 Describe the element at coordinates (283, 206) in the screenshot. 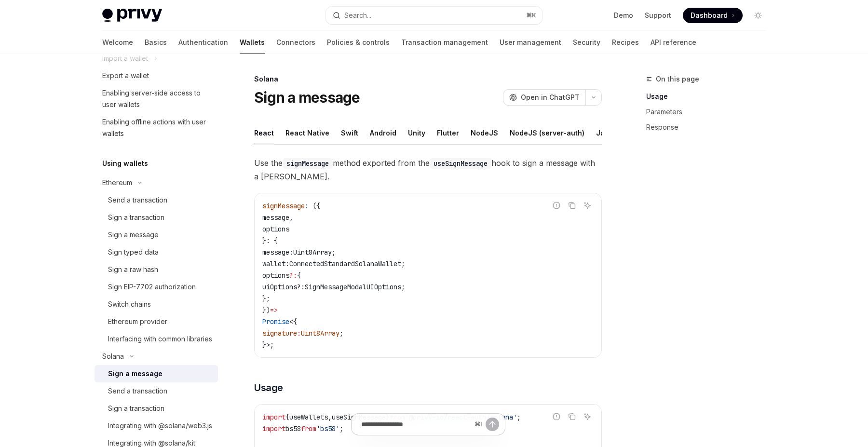

I see `span: signMessage` at that location.